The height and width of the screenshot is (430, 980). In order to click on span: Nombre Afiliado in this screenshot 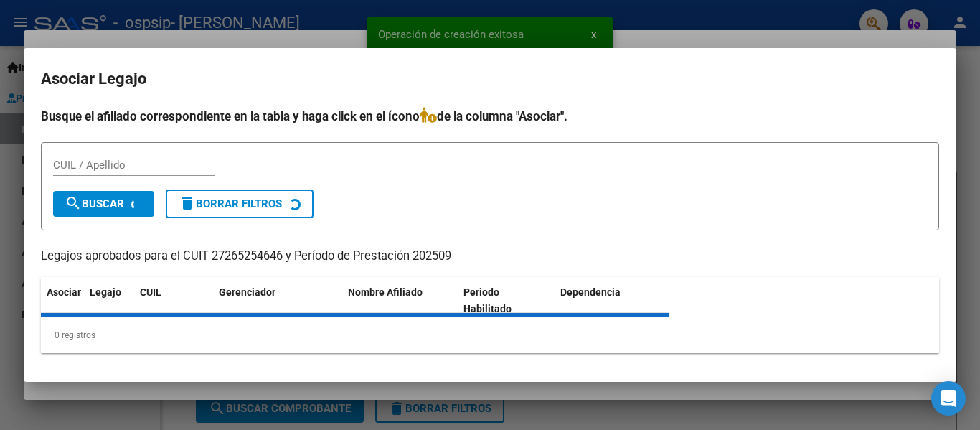, I will do `click(386, 292)`.